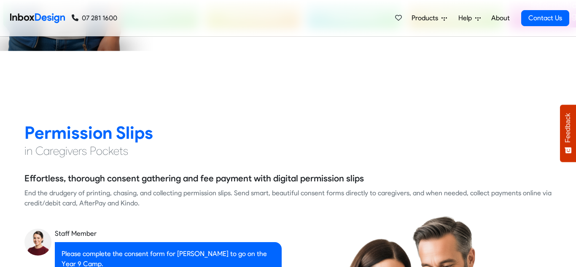 This screenshot has width=576, height=267. I want to click on h2: Permission Slips, so click(288, 132).